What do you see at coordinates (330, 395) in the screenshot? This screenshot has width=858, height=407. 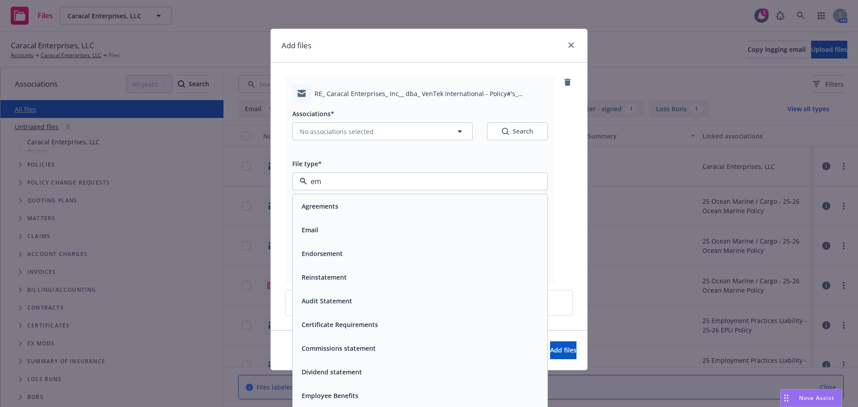 I see `span: Employee Benefits` at bounding box center [330, 395].